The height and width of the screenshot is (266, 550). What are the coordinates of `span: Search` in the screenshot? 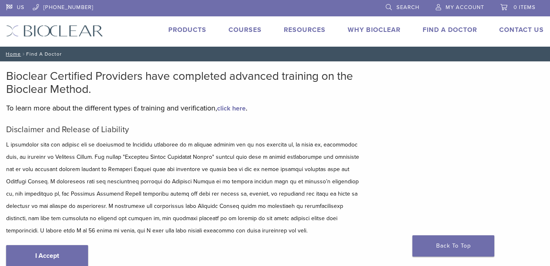 It's located at (408, 7).